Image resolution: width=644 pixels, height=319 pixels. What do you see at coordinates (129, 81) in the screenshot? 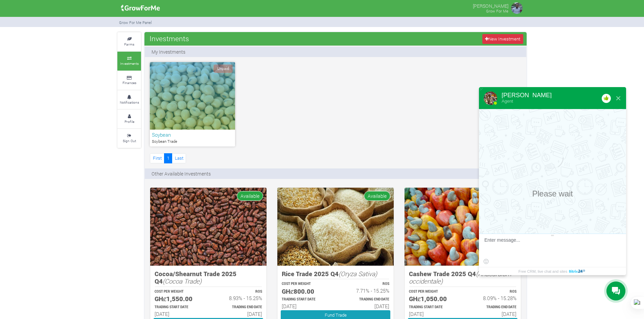
I see `a: Finances` at bounding box center [129, 81].